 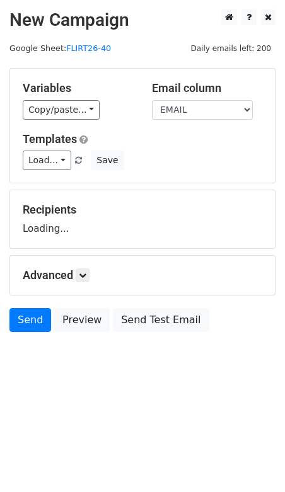 I want to click on span: Daily emails left: 200, so click(x=231, y=48).